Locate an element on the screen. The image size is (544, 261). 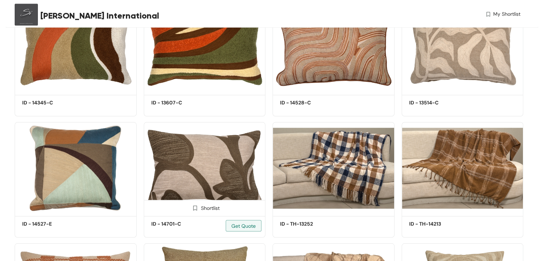
img: b551c4cf-0cde-4823-85f1-2ff58eed91fe is located at coordinates (75, 46).